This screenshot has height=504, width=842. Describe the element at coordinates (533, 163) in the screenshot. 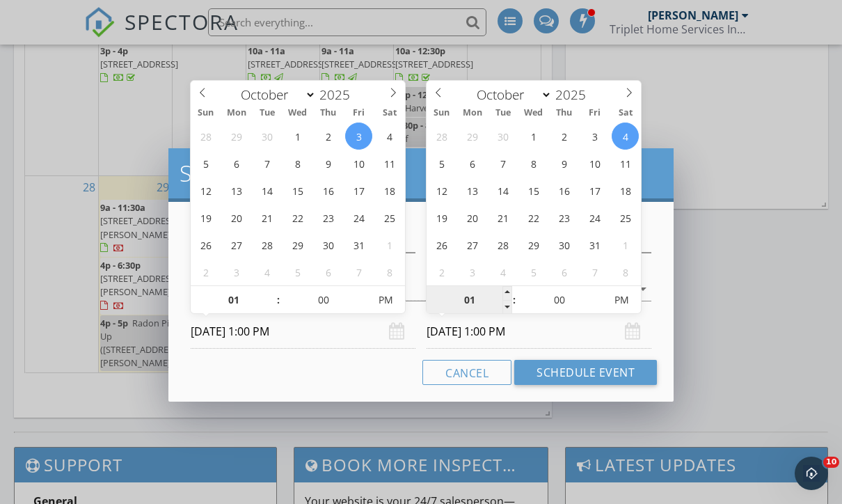

I see `span: October 8, 2025` at that location.